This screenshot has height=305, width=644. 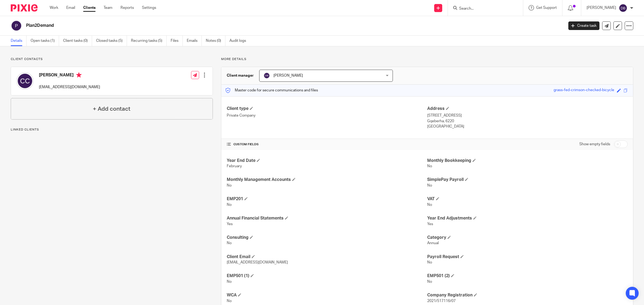 I want to click on h4: Client type, so click(x=327, y=108).